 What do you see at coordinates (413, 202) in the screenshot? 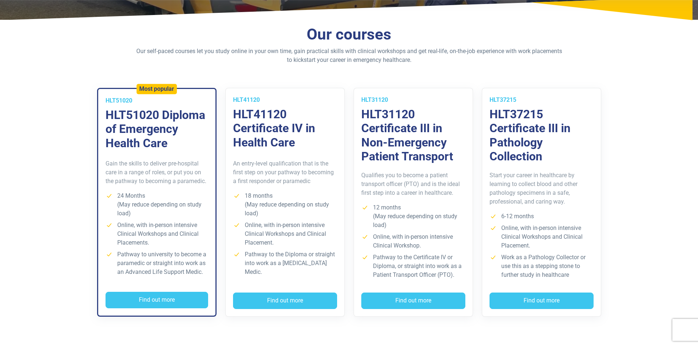
I see `a: HLT31120 HLT31120 Certificate III in Non-Emergency Patient Transport Qualifies you to become a pa...` at bounding box center [413, 202].